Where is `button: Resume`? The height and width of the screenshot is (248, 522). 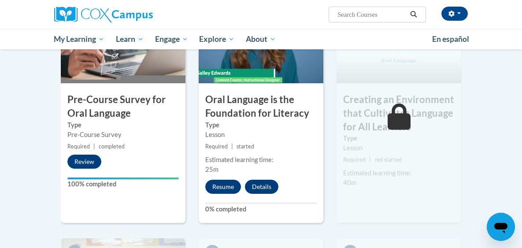 button: Resume is located at coordinates (223, 187).